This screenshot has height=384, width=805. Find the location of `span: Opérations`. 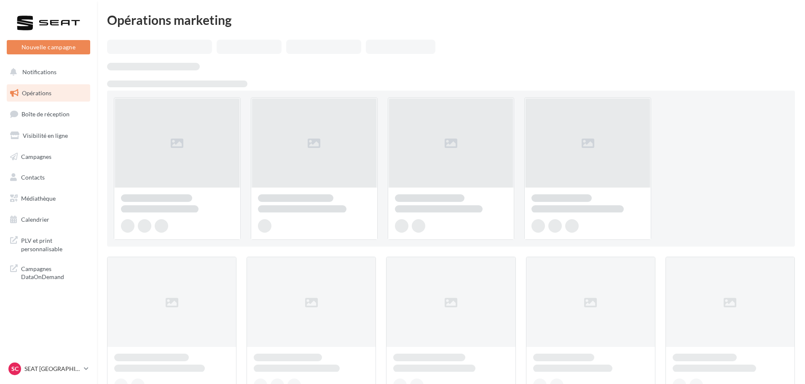

span: Opérations is located at coordinates (37, 93).